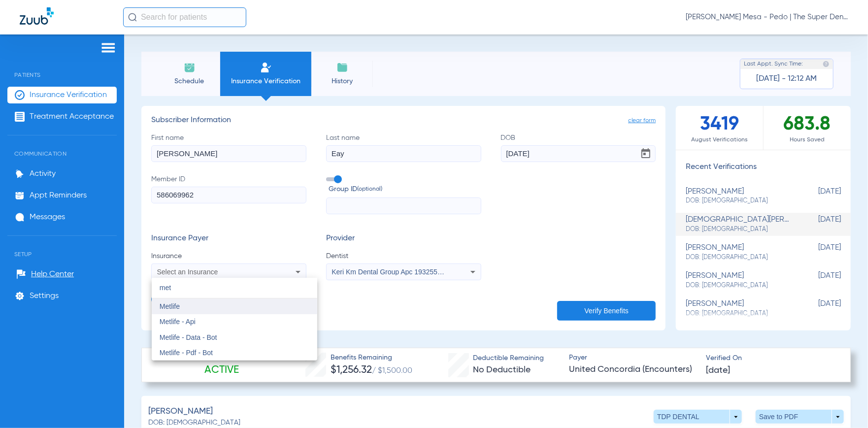 This screenshot has width=868, height=428. Describe the element at coordinates (177, 322) in the screenshot. I see `span: Metlife - Api` at that location.